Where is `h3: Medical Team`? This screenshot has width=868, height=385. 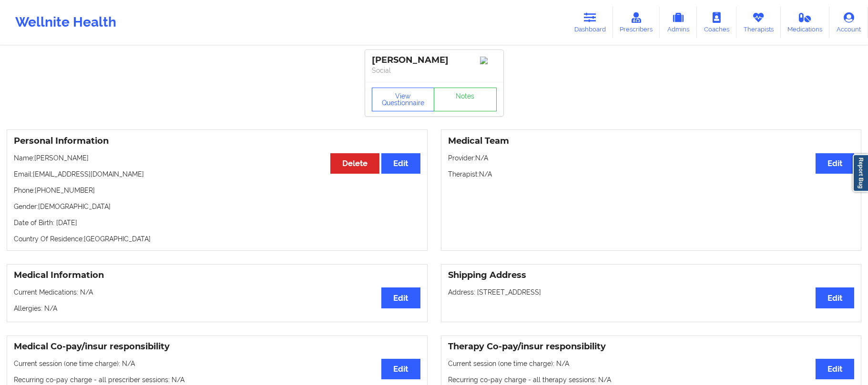 h3: Medical Team is located at coordinates (651, 141).